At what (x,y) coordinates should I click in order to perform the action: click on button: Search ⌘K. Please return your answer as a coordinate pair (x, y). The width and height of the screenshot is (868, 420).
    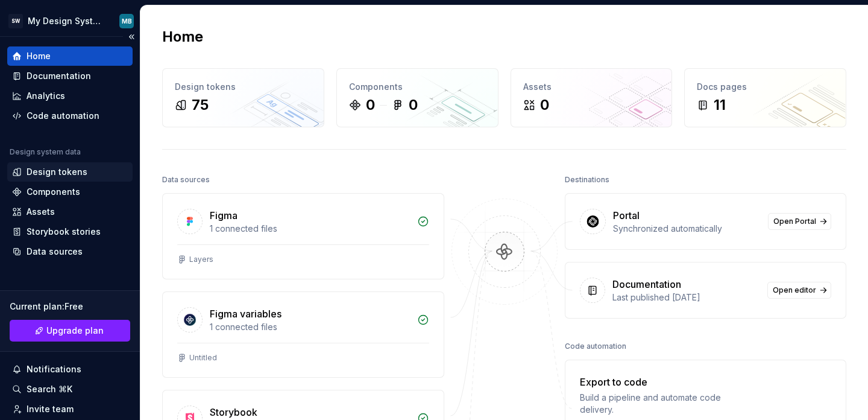
    Looking at the image, I should click on (70, 389).